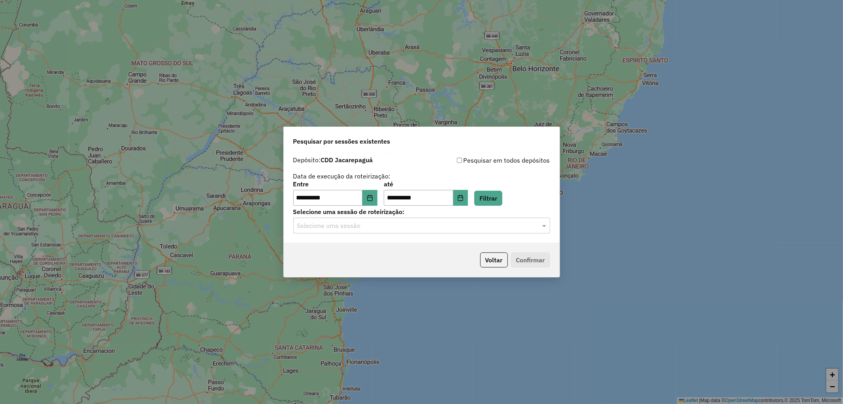 This screenshot has height=404, width=843. What do you see at coordinates (422, 211) in the screenshot?
I see `label: Selecione uma sessão de roteirização:` at bounding box center [422, 211].